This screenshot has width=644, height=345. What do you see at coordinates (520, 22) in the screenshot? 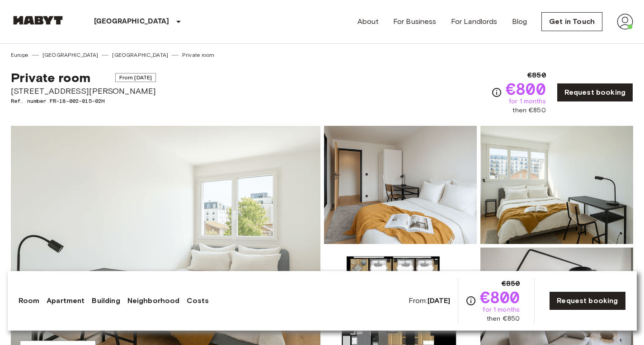
I see `a: Blog` at bounding box center [520, 22].